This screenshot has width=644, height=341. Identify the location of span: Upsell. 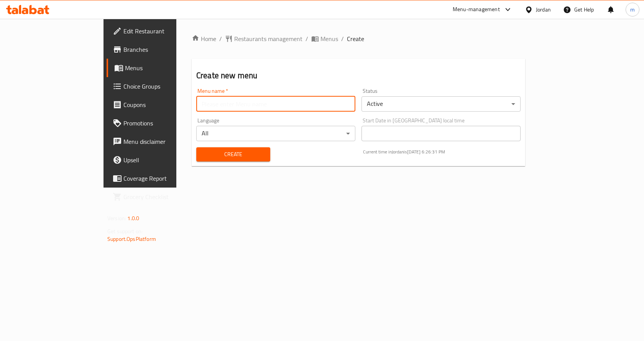
(164, 160).